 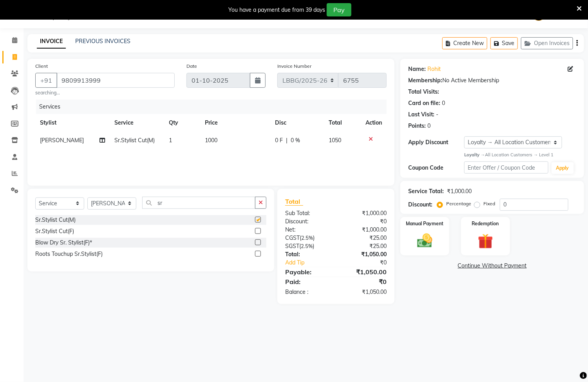 What do you see at coordinates (506, 167) in the screenshot?
I see `input: Enter Offer / Coupon Code` at bounding box center [506, 167].